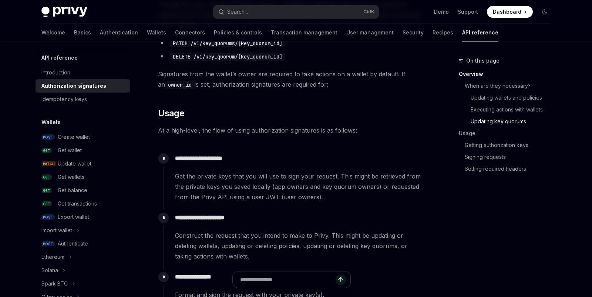 The width and height of the screenshot is (592, 297). What do you see at coordinates (190, 33) in the screenshot?
I see `a: Connectors` at bounding box center [190, 33].